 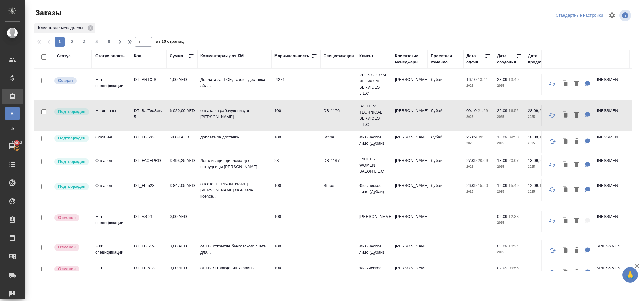 I want to click on td: 3 847,05 AED, so click(x=182, y=190).